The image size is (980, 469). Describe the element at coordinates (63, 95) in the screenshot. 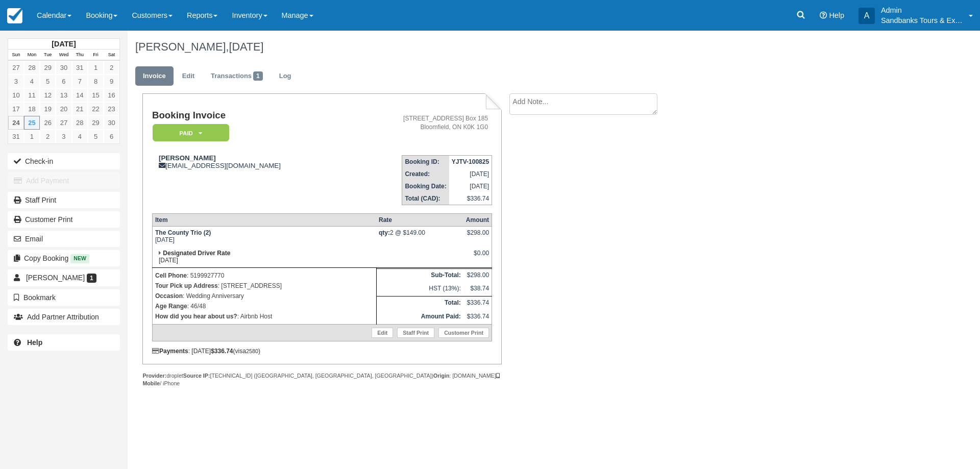

I see `a: 13` at that location.